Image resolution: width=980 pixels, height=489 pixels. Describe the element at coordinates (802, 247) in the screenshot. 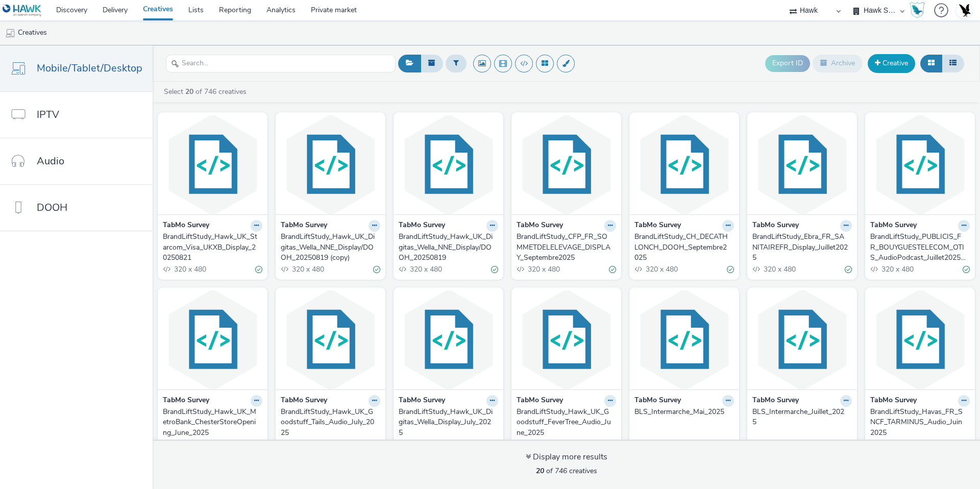

I see `a: BrandLiftStudy_Ebra_FR_SANITAIREFR_Display_Juillet2025` at that location.